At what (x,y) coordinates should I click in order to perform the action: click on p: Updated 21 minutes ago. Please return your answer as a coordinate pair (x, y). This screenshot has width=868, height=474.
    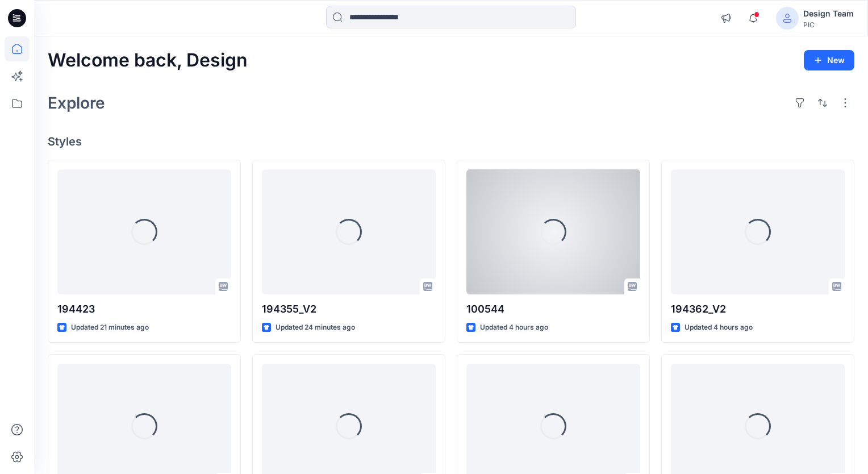
    Looking at the image, I should click on (110, 327).